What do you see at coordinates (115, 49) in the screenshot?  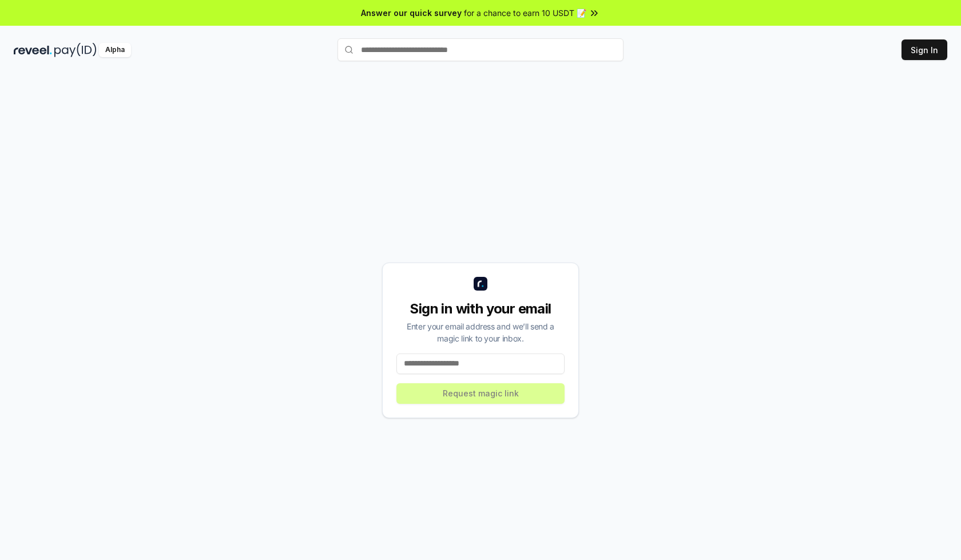 I see `div: Alpha` at bounding box center [115, 49].